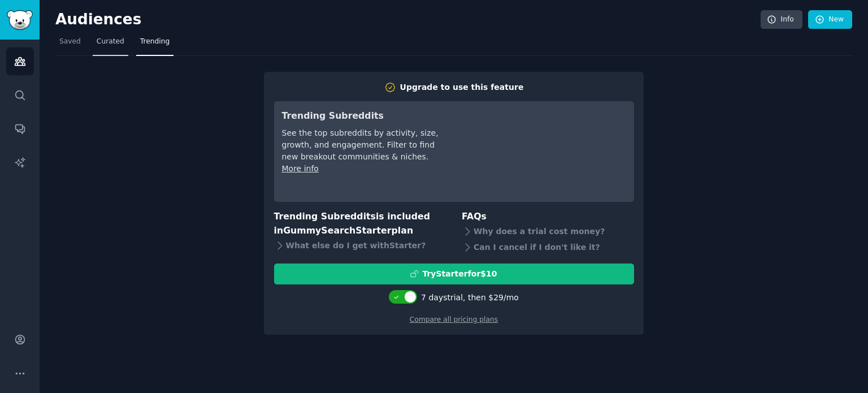  I want to click on button: TryStarterfor$10, so click(454, 274).